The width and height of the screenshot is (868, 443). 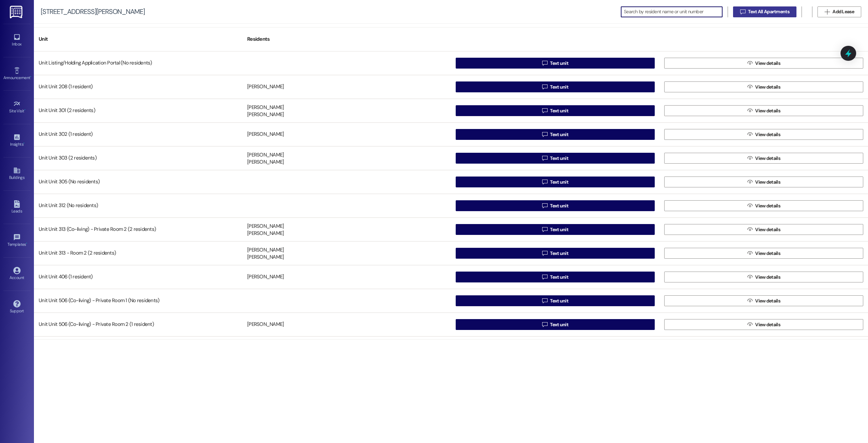 What do you see at coordinates (673, 12) in the screenshot?
I see `input: Search by resident name or unit number` at bounding box center [673, 12].